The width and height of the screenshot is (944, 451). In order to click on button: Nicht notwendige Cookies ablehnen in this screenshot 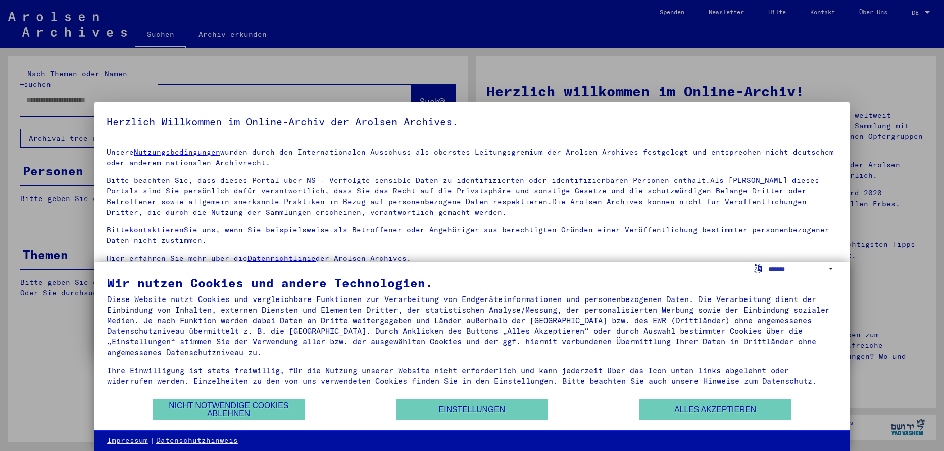, I will do `click(229, 409)`.